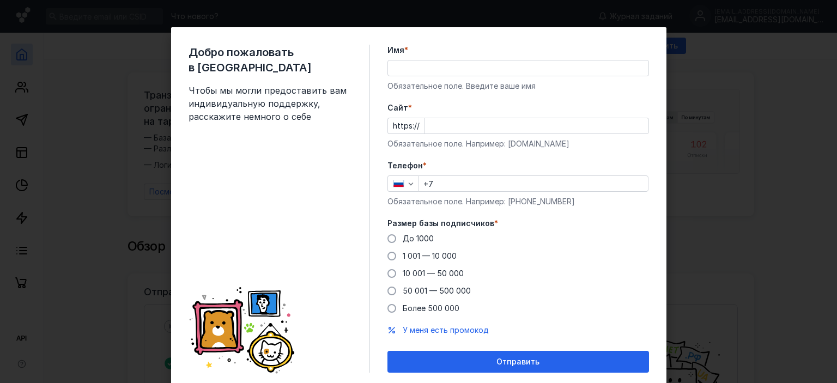 This screenshot has width=837, height=383. Describe the element at coordinates (437, 291) in the screenshot. I see `span: 50 001 — 500 000` at that location.